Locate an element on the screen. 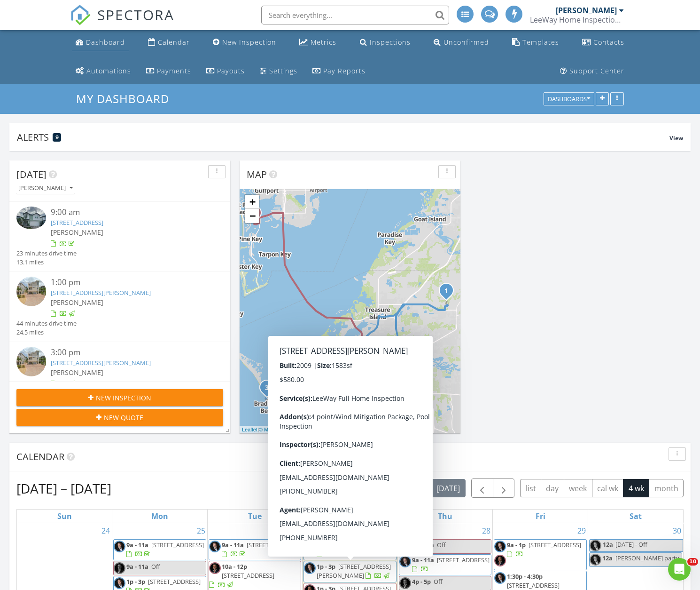 The image size is (700, 590). div: 2117 5th Street E., Palmetto FL 34221 is located at coordinates (380, 363).